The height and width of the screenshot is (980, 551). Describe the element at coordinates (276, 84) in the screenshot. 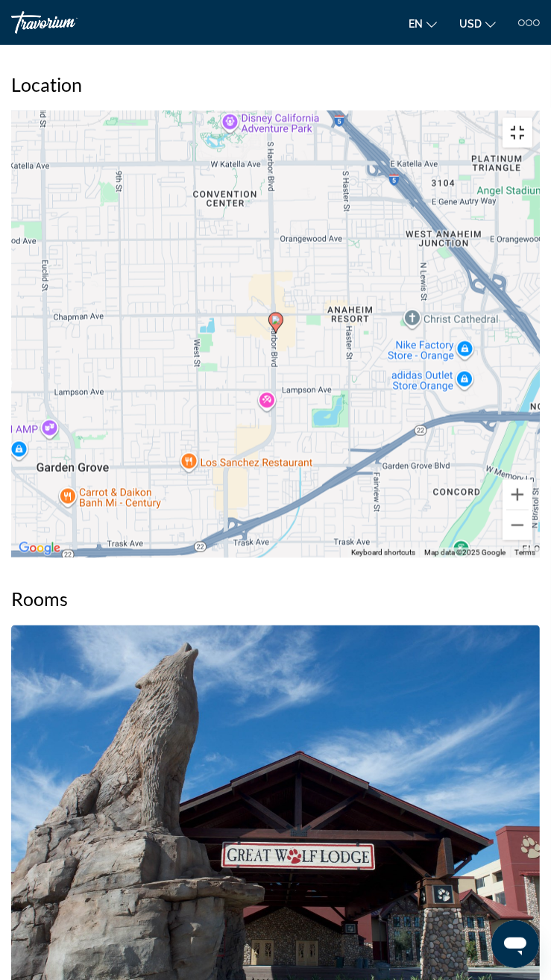

I see `h2: Location` at that location.